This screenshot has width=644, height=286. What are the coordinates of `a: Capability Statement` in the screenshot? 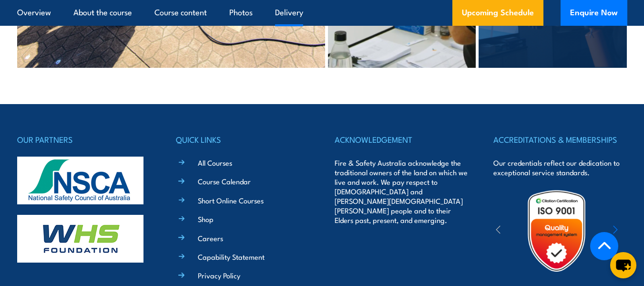 It's located at (231, 257).